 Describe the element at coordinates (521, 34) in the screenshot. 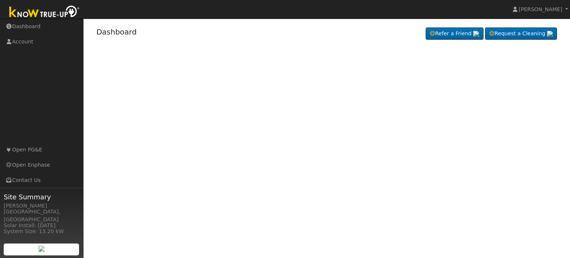

I see `a: Request a Cleaning` at that location.